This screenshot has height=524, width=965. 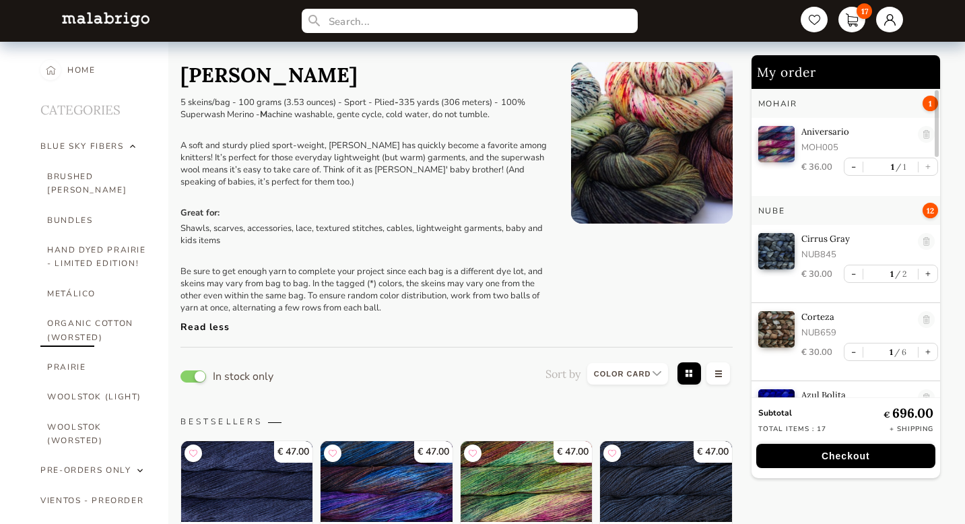 What do you see at coordinates (86, 470) in the screenshot?
I see `div: PRE-ORDERS ONLY` at bounding box center [86, 470].